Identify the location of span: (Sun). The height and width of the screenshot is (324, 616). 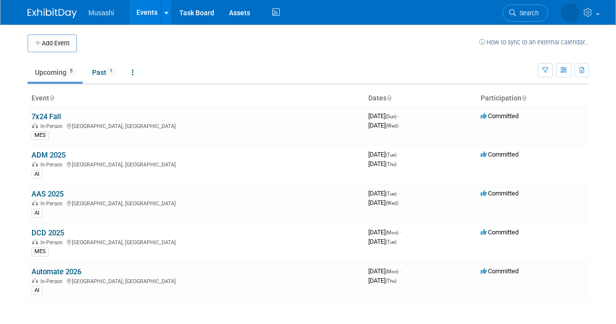
(391, 116).